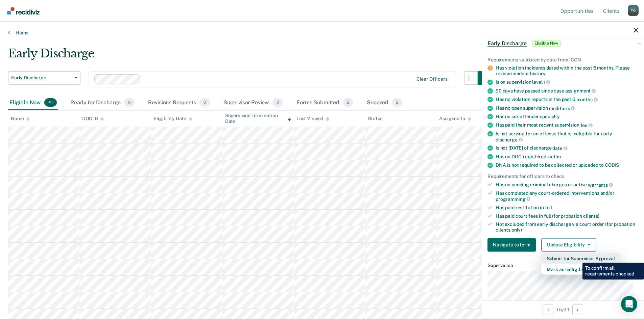 The image size is (644, 319). Describe the element at coordinates (563, 266) in the screenshot. I see `dt: Supervision` at that location.